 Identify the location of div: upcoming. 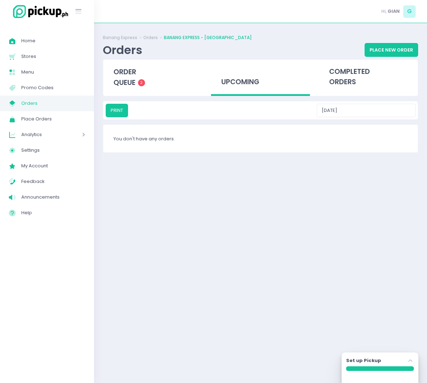
(261, 78).